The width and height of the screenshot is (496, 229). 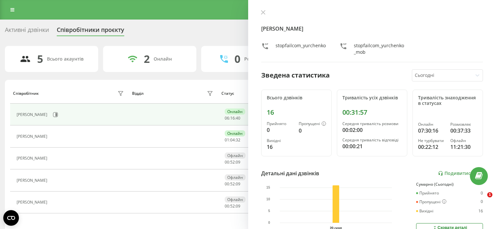 I want to click on text: 15, so click(x=268, y=188).